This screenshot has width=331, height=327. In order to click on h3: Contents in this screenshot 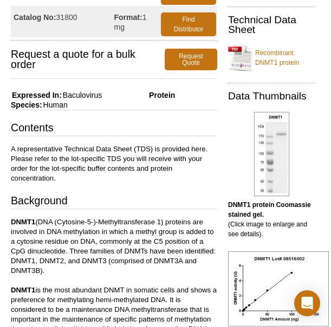, I will do `click(114, 129)`.